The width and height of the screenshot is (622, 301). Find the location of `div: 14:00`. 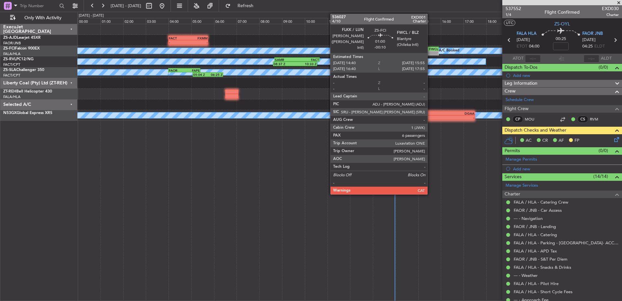

div: 14:00 is located at coordinates (407, 21).